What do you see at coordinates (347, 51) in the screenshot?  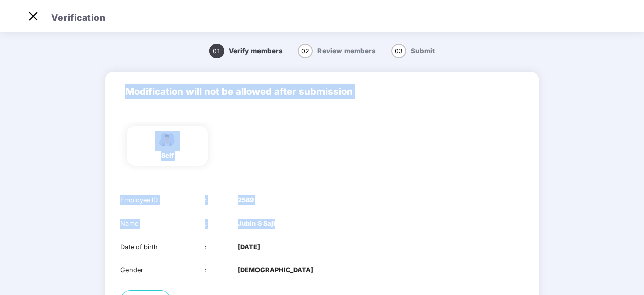 I see `span: Review members` at bounding box center [347, 51].